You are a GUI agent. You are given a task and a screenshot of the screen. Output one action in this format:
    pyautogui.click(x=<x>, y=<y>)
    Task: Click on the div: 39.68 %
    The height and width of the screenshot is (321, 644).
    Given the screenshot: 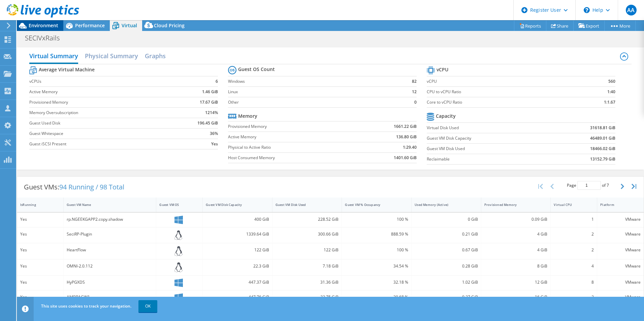 What is the action you would take?
    pyautogui.click(x=377, y=297)
    